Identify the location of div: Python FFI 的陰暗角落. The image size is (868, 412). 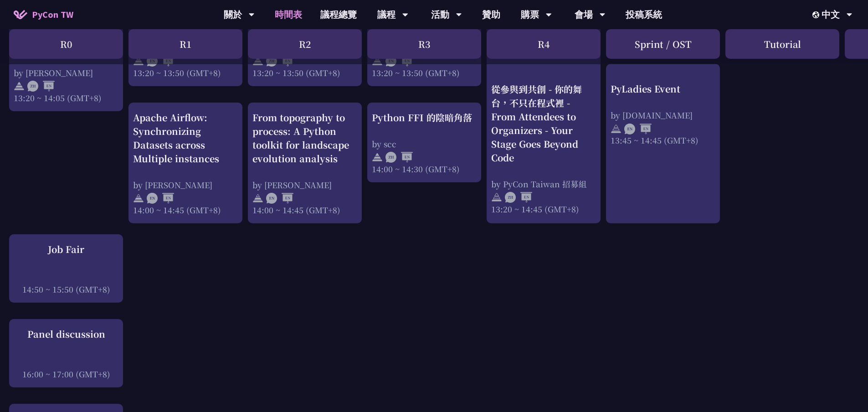
(424, 118).